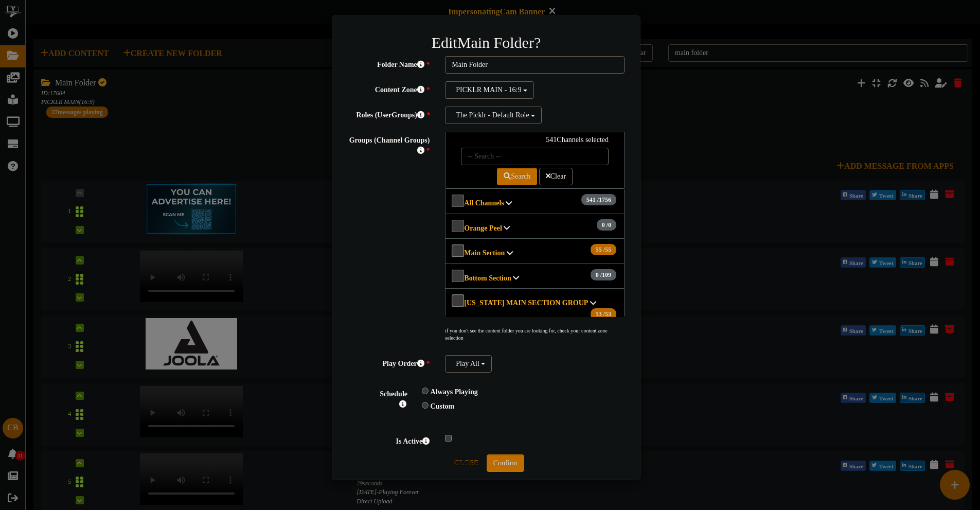 The height and width of the screenshot is (510, 980). I want to click on input: -- Search --, so click(535, 156).